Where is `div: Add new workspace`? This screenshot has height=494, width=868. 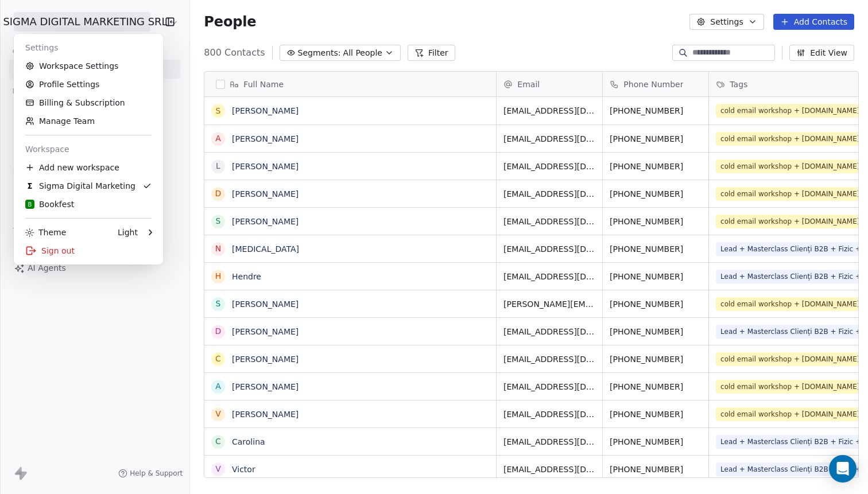
div: Add new workspace is located at coordinates (88, 168).